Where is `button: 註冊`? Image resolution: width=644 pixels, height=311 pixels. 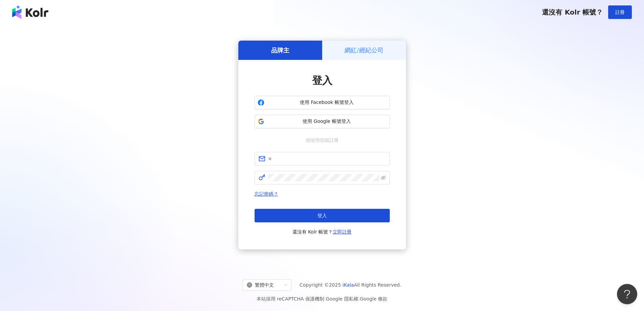 button: 註冊 is located at coordinates (620, 12).